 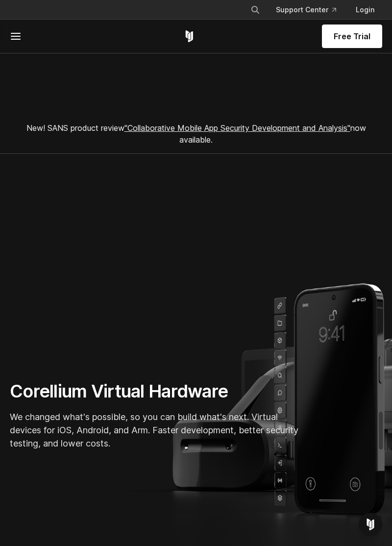 What do you see at coordinates (365, 10) in the screenshot?
I see `a: Login` at bounding box center [365, 10].